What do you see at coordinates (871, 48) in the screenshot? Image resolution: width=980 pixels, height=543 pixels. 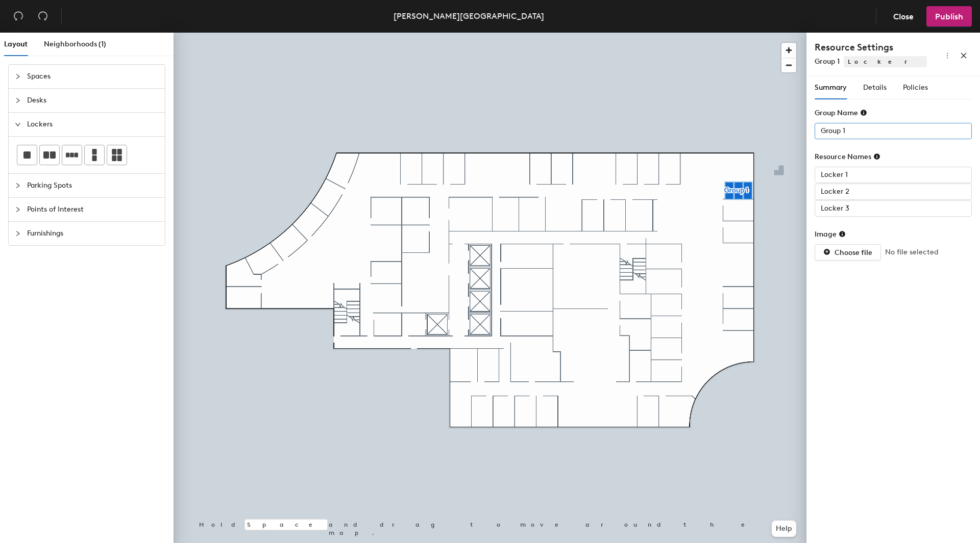 I see `h4: Resource Settings` at bounding box center [871, 48].